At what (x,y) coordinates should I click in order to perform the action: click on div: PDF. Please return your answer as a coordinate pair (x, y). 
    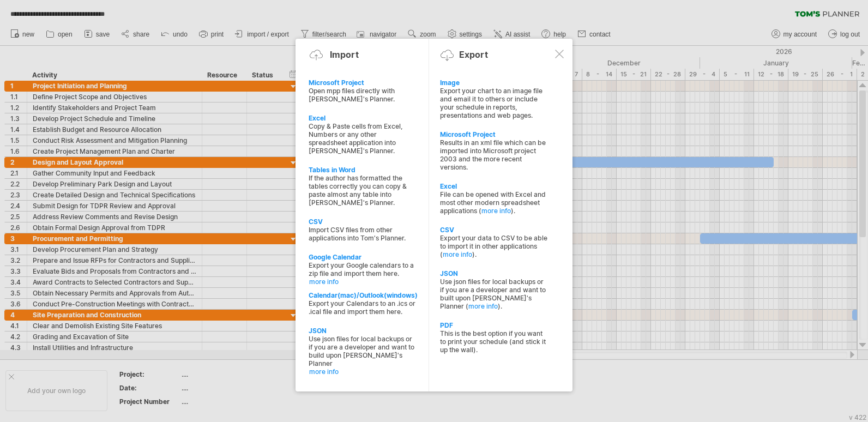
    Looking at the image, I should click on (494, 325).